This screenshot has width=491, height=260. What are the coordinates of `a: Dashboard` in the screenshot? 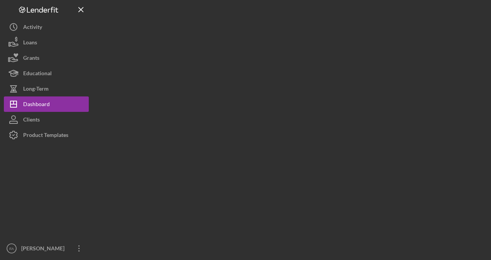 It's located at (46, 104).